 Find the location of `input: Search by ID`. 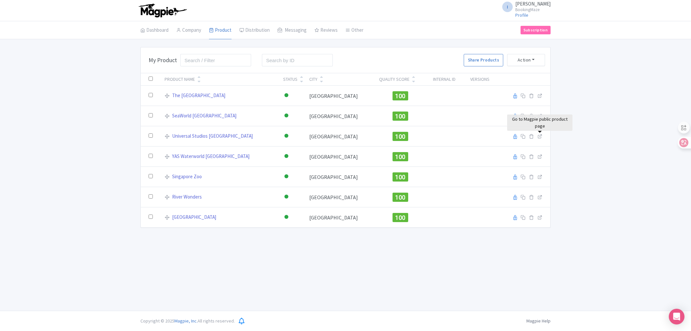

input: Search by ID is located at coordinates (297, 60).